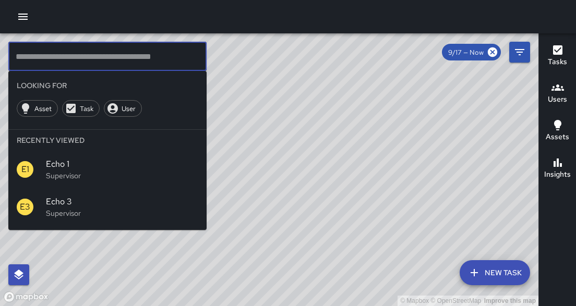 The image size is (576, 306). Describe the element at coordinates (25, 170) in the screenshot. I see `p: E1` at that location.